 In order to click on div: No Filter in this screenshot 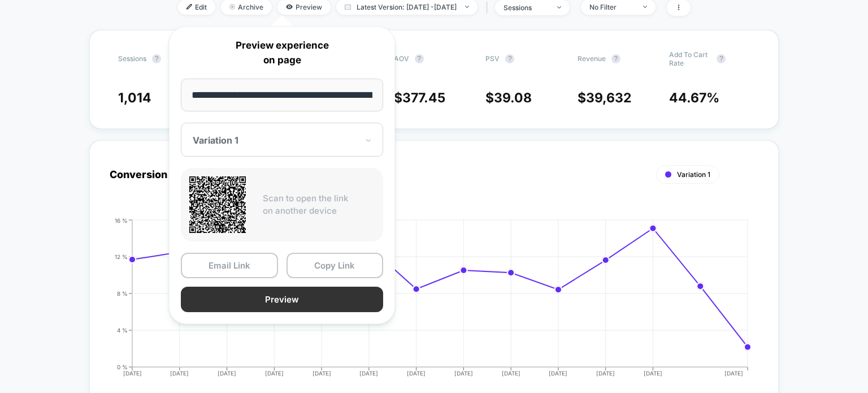, I will do `click(612, 7)`.